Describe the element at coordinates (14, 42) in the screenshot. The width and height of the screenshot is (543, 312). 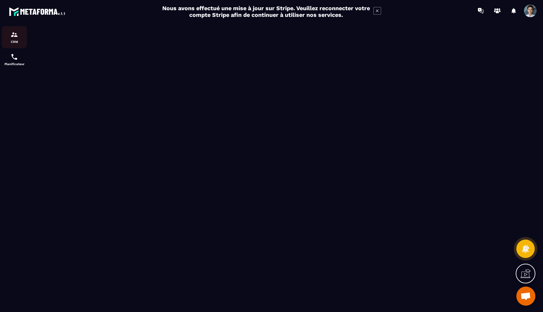
I see `p: CRM` at that location.